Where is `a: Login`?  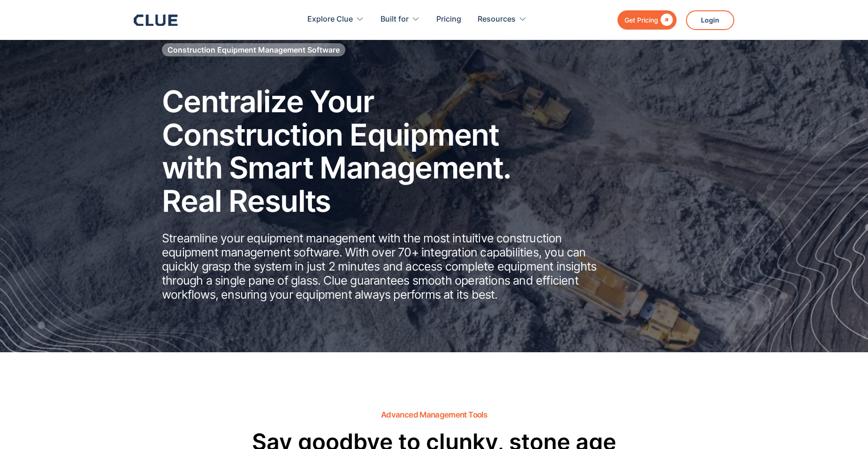
a: Login is located at coordinates (710, 20).